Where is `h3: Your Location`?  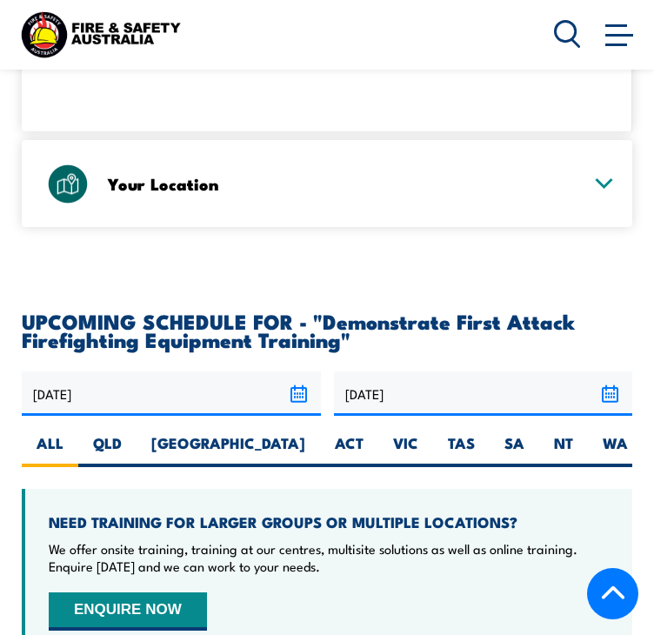
h3: Your Location is located at coordinates (343, 183).